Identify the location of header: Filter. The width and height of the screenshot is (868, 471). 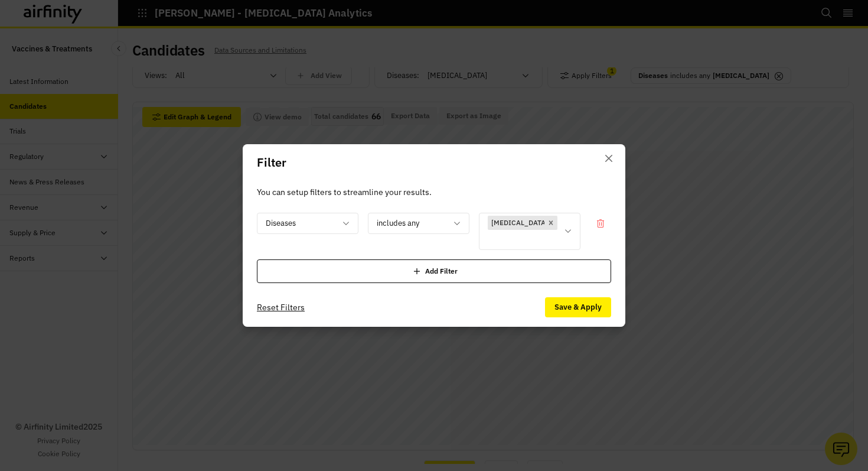
(434, 163).